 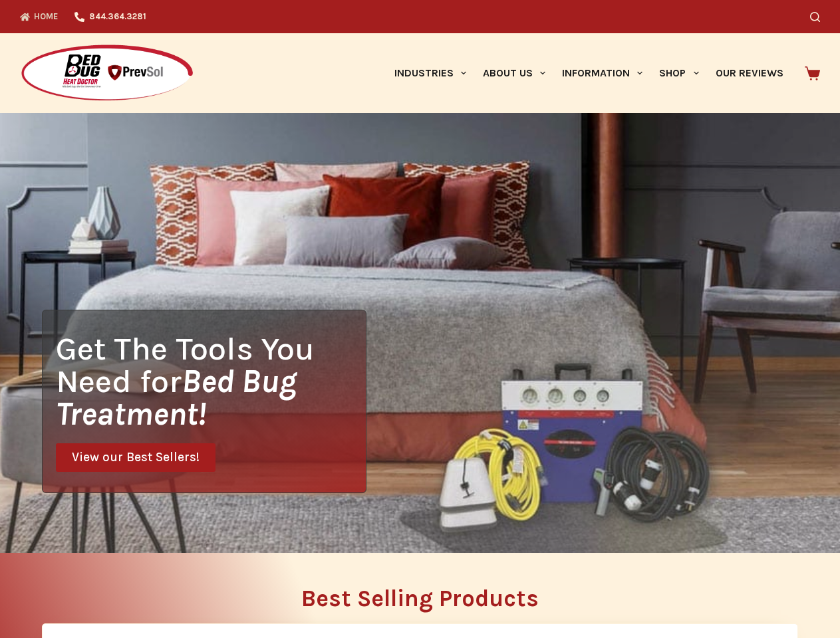 What do you see at coordinates (429, 73) in the screenshot?
I see `a: Industries` at bounding box center [429, 73].